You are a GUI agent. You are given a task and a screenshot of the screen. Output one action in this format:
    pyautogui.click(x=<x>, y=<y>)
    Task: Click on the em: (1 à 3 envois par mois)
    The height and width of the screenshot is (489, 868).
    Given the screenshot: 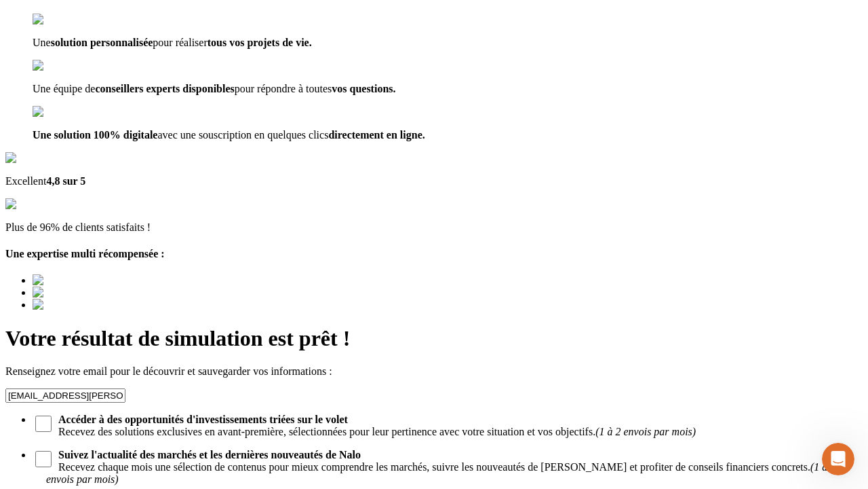 What is the action you would take?
    pyautogui.click(x=441, y=472)
    